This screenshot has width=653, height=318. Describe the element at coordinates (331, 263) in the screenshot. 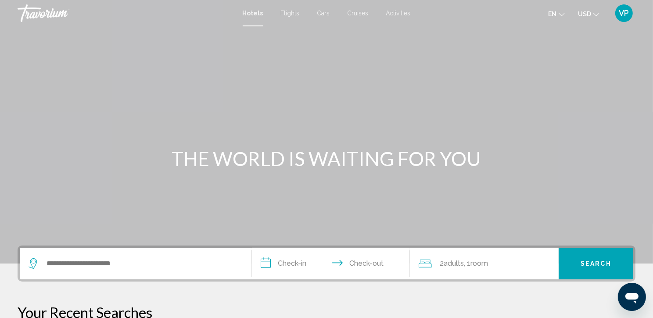

I see `button: Check in and out dates` at that location.